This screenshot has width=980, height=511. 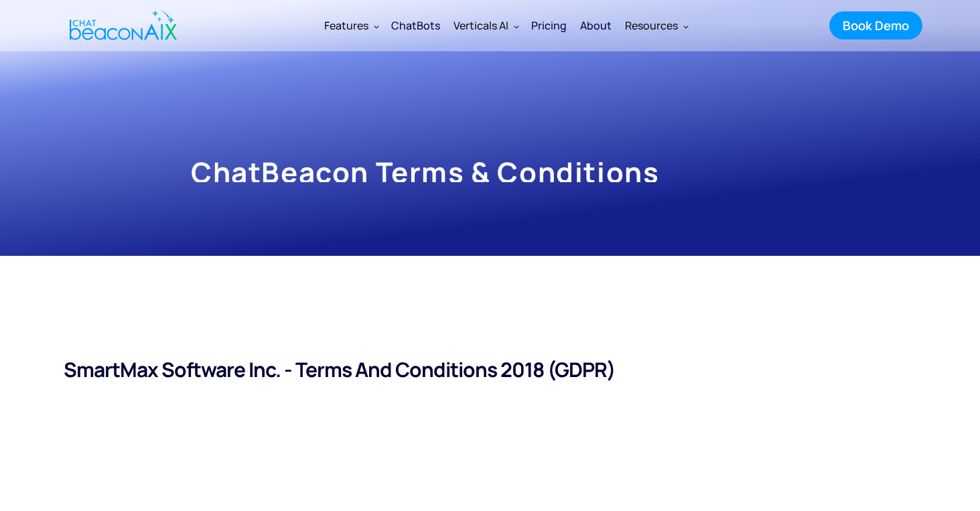 What do you see at coordinates (495, 369) in the screenshot?
I see `h4: SmartMax Software Inc. - Terms and Conditions 2018 (GDPR)` at bounding box center [495, 369].